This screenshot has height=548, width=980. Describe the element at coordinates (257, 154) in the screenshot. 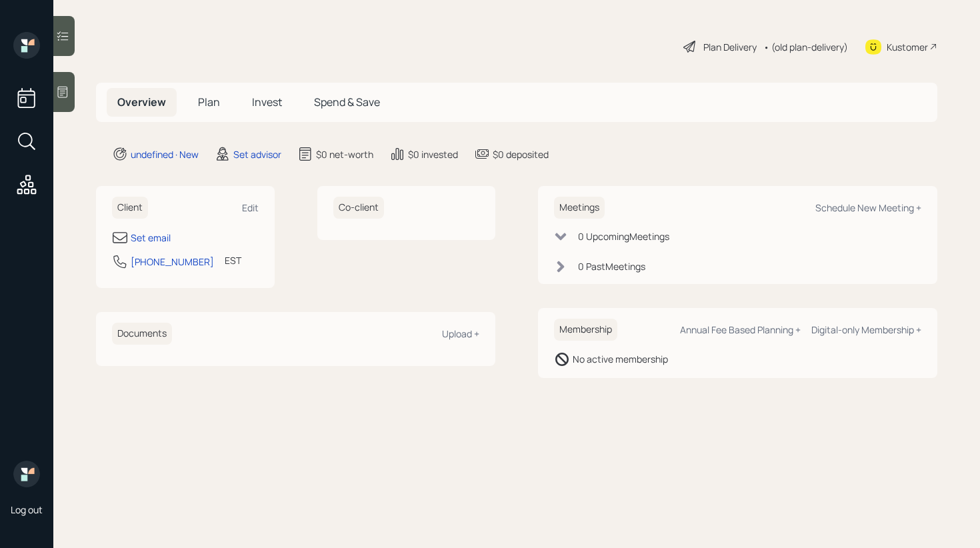

I see `div: Set advisor` at that location.